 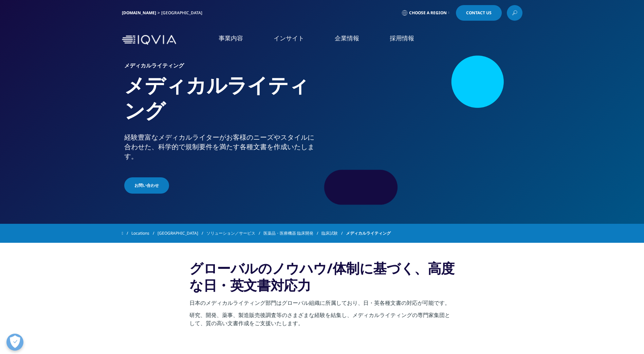 I want to click on h3: グローバルのノウハウ/体制に基づく、高度な日・英文書対応力, so click(x=322, y=279).